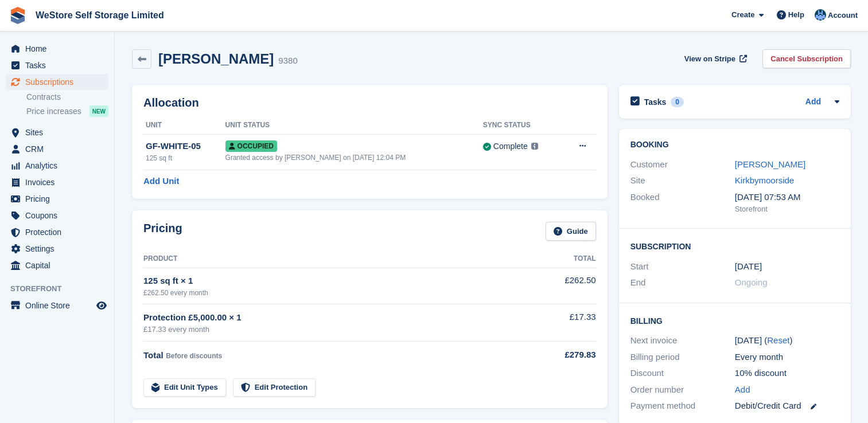 The image size is (868, 423). Describe the element at coordinates (682, 203) in the screenshot. I see `div: Booked` at that location.